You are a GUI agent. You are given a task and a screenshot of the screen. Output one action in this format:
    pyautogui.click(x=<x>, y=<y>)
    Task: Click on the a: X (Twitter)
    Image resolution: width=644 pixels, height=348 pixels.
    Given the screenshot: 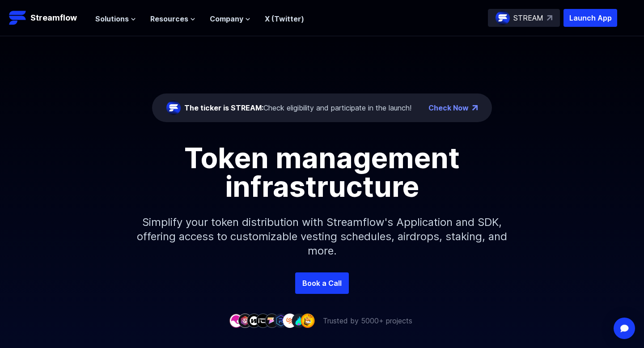 What is the action you would take?
    pyautogui.click(x=284, y=19)
    